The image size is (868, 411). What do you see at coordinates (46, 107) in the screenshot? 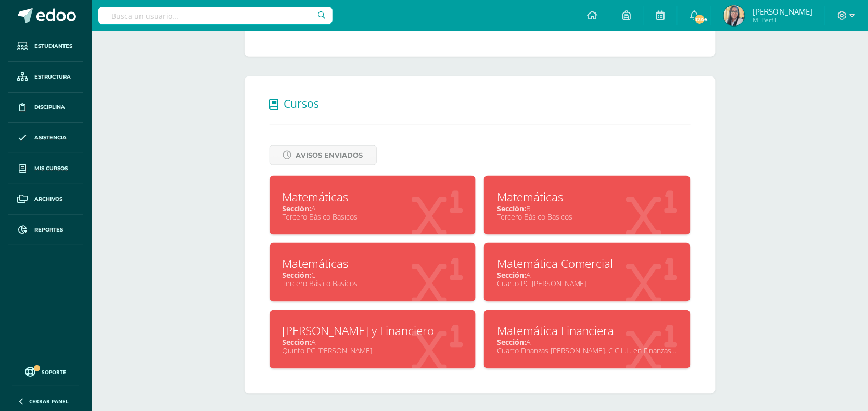
I see `a: Disciplina` at bounding box center [46, 107].